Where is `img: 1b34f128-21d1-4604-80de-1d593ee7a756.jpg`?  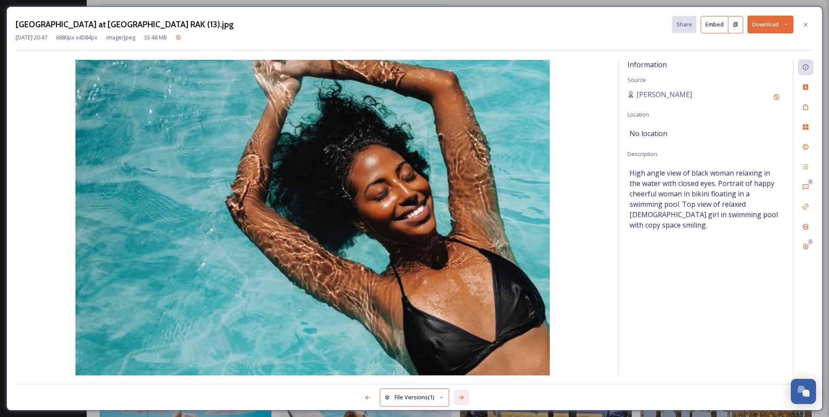
img: 1b34f128-21d1-4604-80de-1d593ee7a756.jpg is located at coordinates (313, 218).